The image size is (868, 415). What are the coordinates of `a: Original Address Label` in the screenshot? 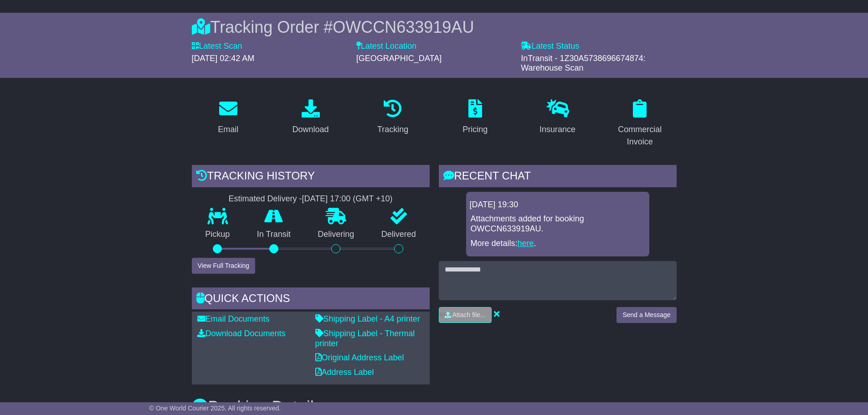 It's located at (359, 358).